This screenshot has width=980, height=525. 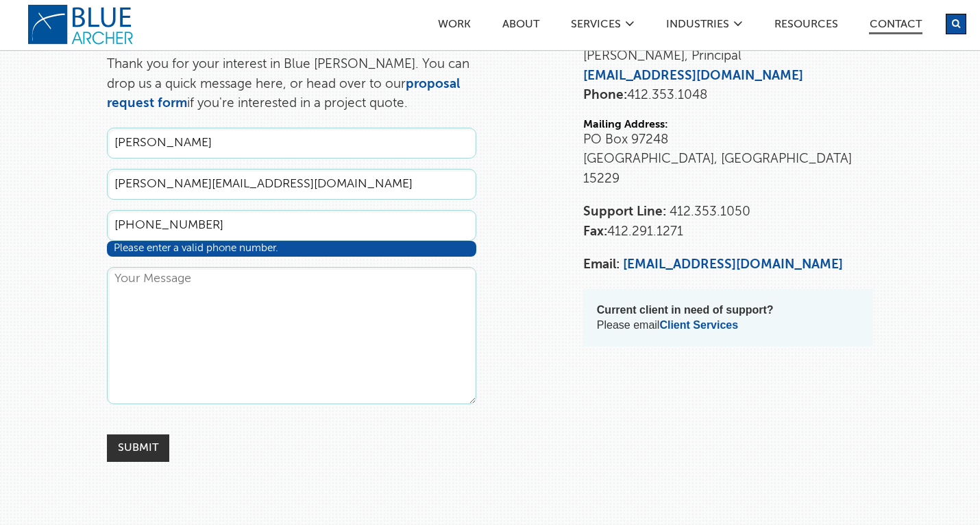 What do you see at coordinates (521, 26) in the screenshot?
I see `a: ABOUT` at bounding box center [521, 26].